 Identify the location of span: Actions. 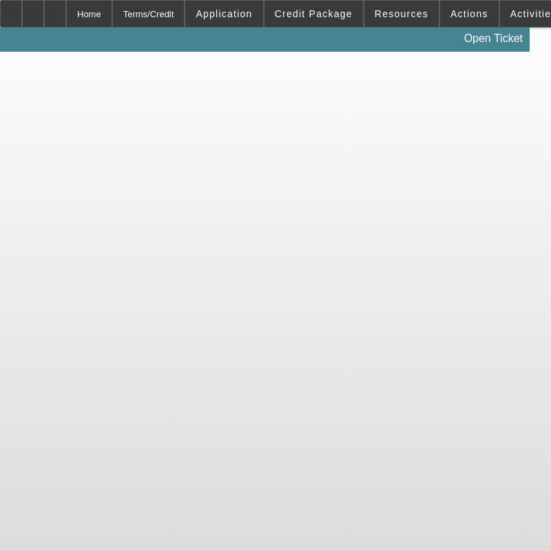
(469, 14).